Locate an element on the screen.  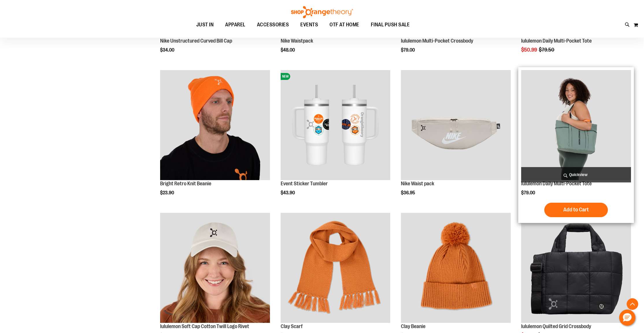
span: Add to Cart is located at coordinates (576, 210).